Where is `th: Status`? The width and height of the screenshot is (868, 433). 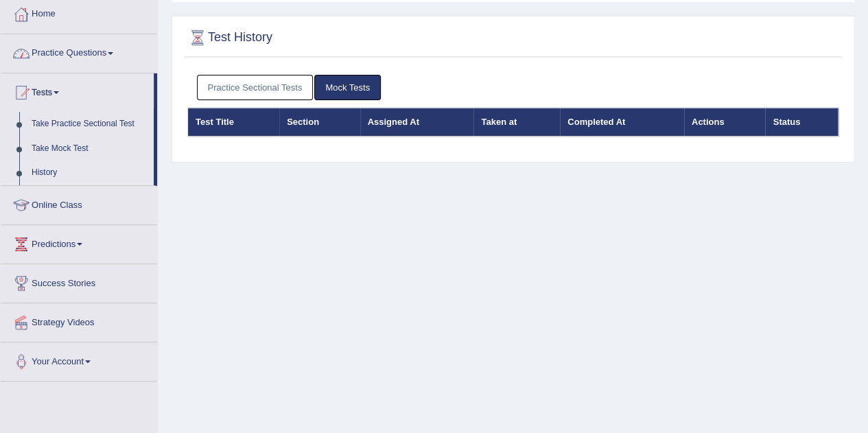 th: Status is located at coordinates (801, 122).